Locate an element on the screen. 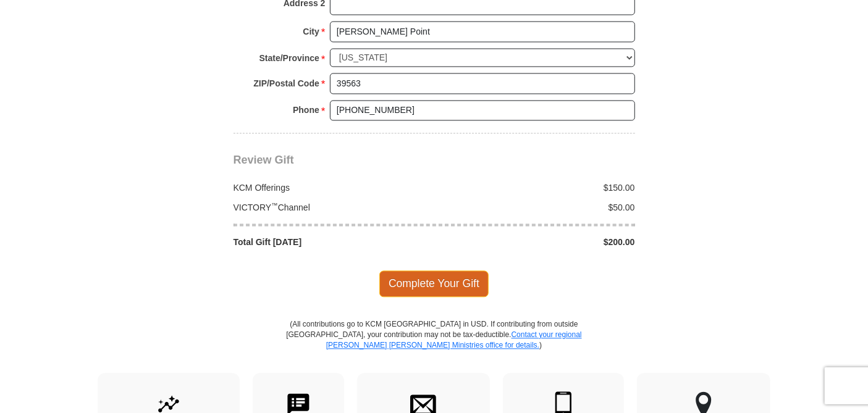  div: KCM Offerings is located at coordinates (331, 187).